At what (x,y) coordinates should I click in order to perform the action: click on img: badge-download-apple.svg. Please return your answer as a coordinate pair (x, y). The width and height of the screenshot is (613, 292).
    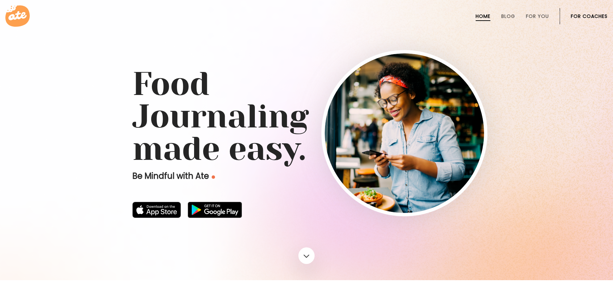
    Looking at the image, I should click on (157, 210).